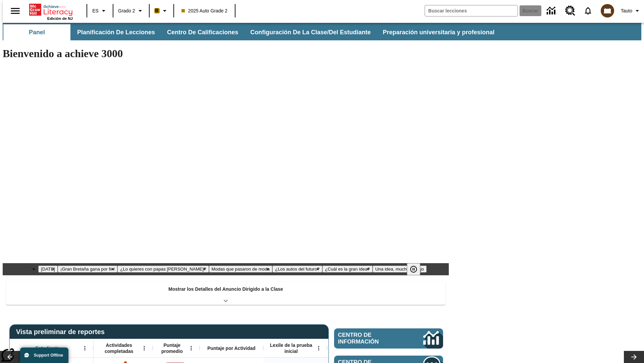  Describe the element at coordinates (310, 32) in the screenshot. I see `button: Configuración de la clase/del estudiante` at that location.